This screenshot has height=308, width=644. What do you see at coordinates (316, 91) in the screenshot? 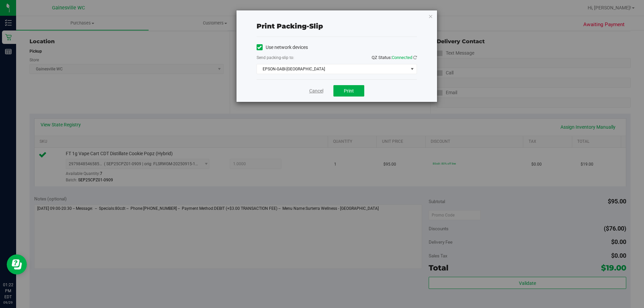
I see `a: Cancel` at bounding box center [316, 91].